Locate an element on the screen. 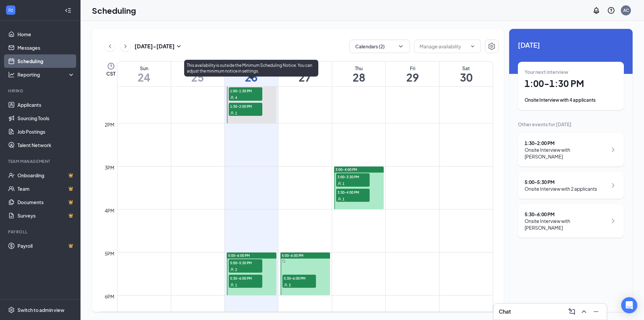 The width and height of the screenshot is (644, 320). a: PayrollCrown is located at coordinates (46, 246).